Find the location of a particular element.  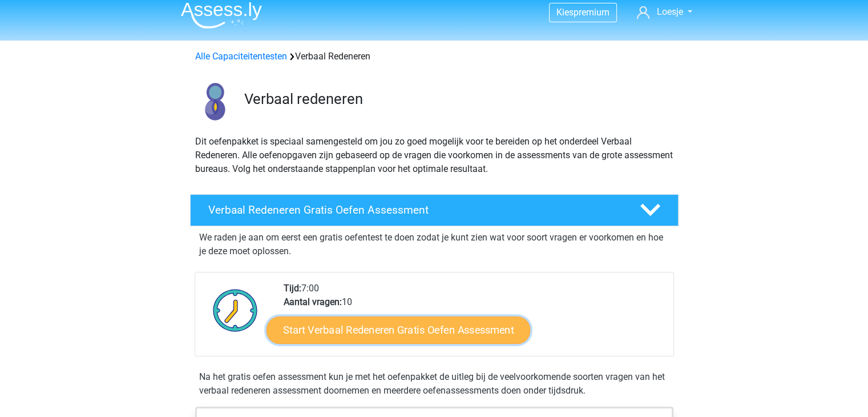

h3: Verbaal redeneren is located at coordinates (457, 99).